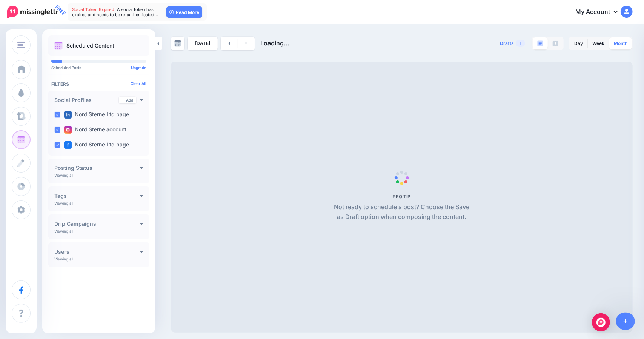 The image size is (644, 339). What do you see at coordinates (99, 67) in the screenshot?
I see `p: Scheduled Posts` at bounding box center [99, 67].